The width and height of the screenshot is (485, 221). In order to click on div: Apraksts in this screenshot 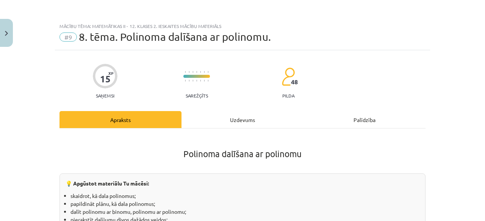, I will do `click(120, 120)`.